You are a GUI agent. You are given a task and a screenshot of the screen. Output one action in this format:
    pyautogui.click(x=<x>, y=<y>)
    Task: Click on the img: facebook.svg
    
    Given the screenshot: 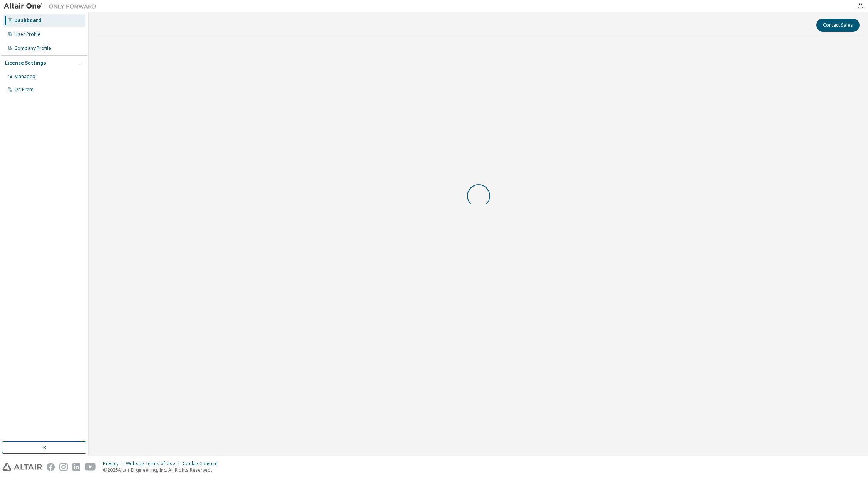 What is the action you would take?
    pyautogui.click(x=51, y=467)
    